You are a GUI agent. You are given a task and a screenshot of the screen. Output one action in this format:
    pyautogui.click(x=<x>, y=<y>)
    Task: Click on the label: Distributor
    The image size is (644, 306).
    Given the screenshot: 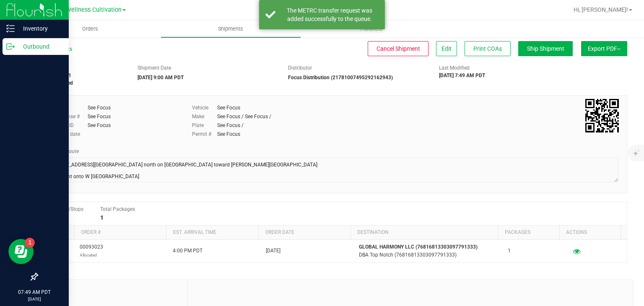 What is the action you would take?
    pyautogui.click(x=300, y=68)
    